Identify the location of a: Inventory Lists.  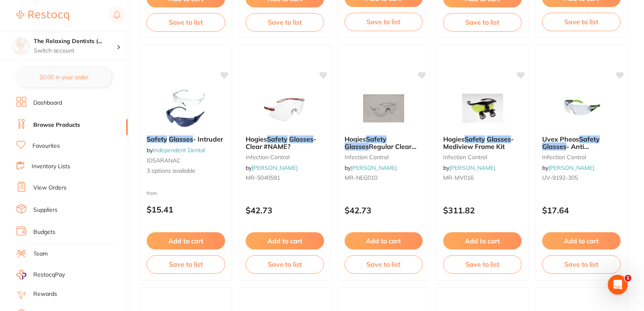
(51, 166).